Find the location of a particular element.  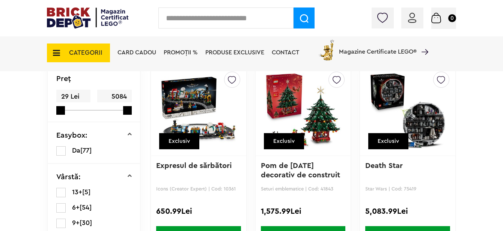

span: PROMOȚII % is located at coordinates (181, 53).